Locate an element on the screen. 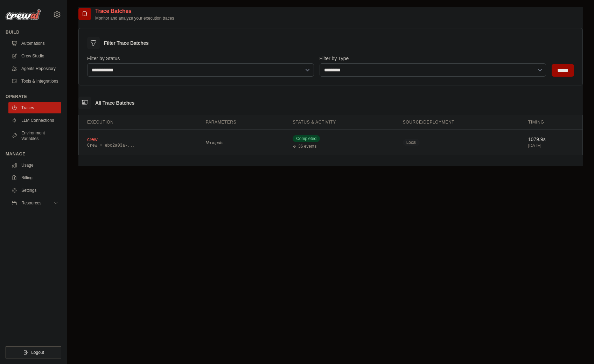 This screenshot has height=364, width=594. p: Monitor and analyze your execution traces is located at coordinates (134, 18).